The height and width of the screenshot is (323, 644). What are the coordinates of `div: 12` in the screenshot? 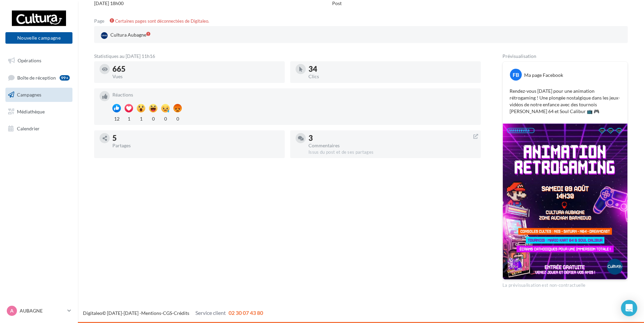 It's located at (116, 118).